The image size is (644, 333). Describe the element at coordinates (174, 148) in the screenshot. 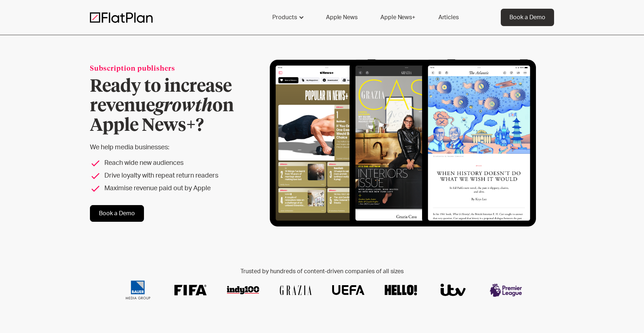

I see `p: We help media businesses:` at that location.